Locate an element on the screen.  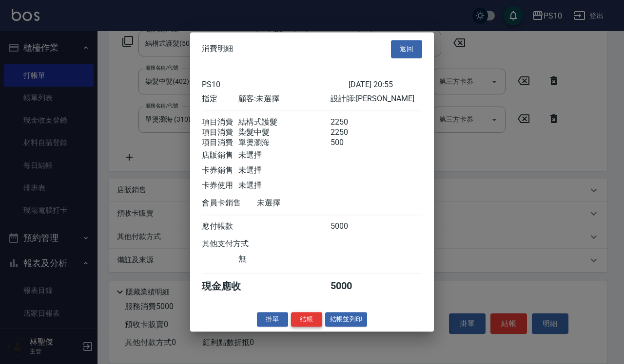
div: PS10 is located at coordinates (275, 84).